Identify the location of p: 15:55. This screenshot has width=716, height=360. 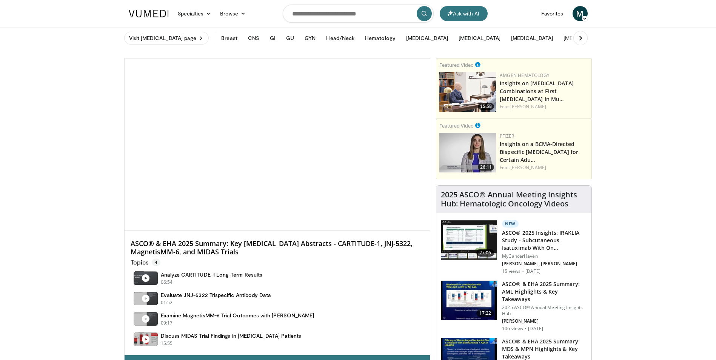
(167, 343).